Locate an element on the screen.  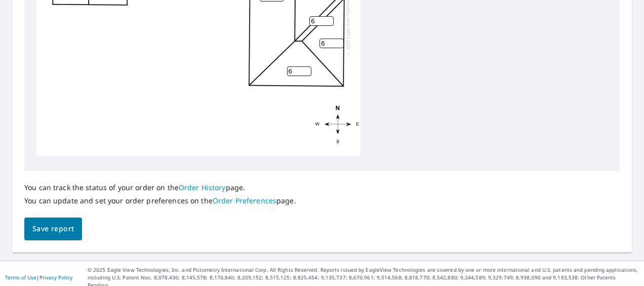
p: You can update and set your order preferences on the page. is located at coordinates (160, 201).